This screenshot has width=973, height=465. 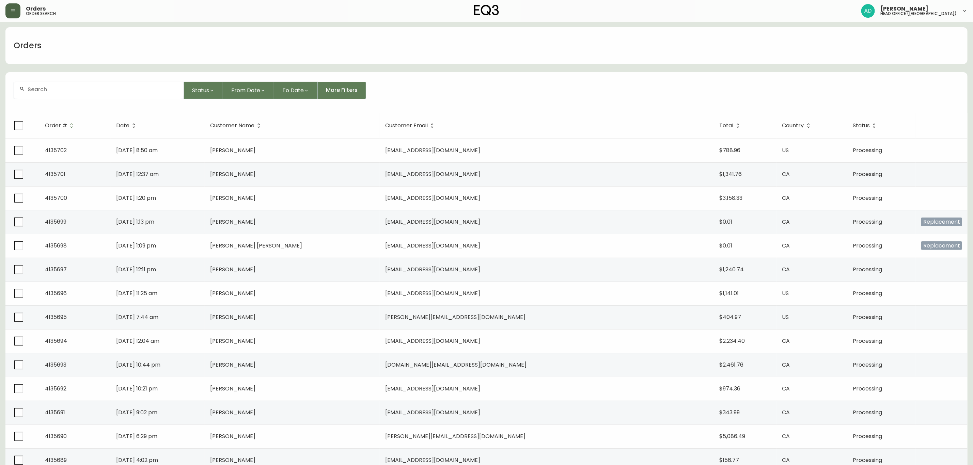 What do you see at coordinates (730, 460) in the screenshot?
I see `span: $156.77` at bounding box center [730, 460].